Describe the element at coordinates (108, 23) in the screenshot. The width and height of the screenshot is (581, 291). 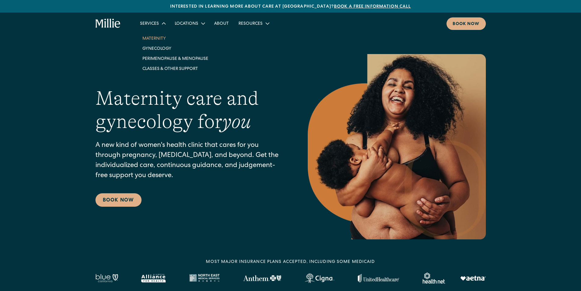
I see `a: home` at that location.